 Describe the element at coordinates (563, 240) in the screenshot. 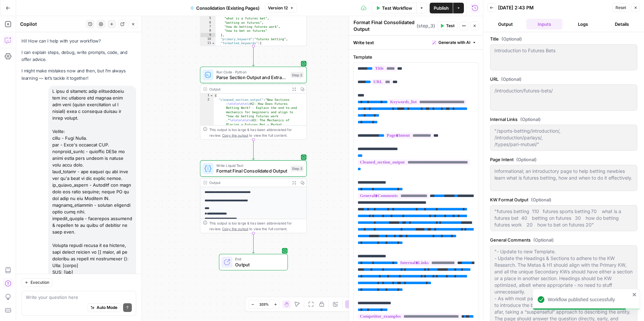

I see `label: General Comments` at that location.